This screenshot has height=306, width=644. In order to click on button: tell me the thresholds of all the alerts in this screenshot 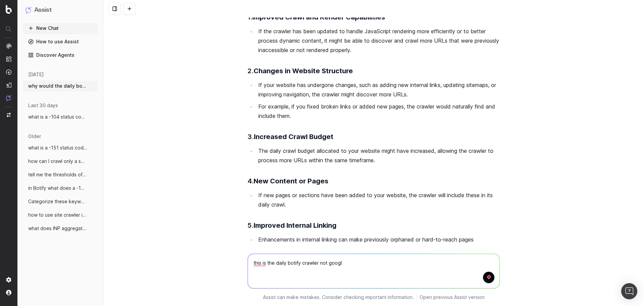, I will do `click(61, 175)`.